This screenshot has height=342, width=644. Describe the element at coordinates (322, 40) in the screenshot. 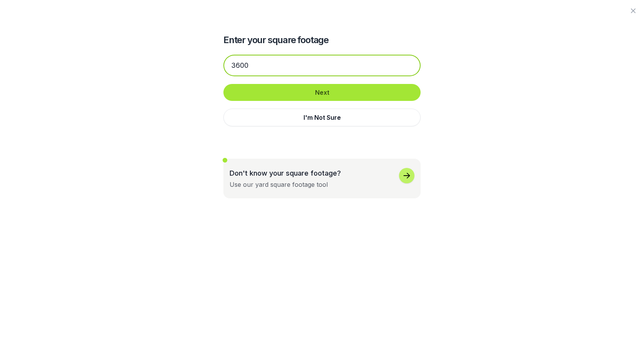

I see `h2: Enter your square footage` at that location.